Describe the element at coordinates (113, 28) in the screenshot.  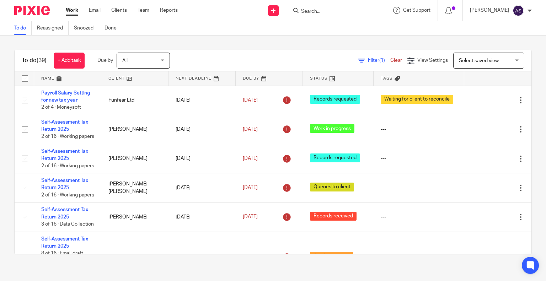
I see `a: Done` at that location.